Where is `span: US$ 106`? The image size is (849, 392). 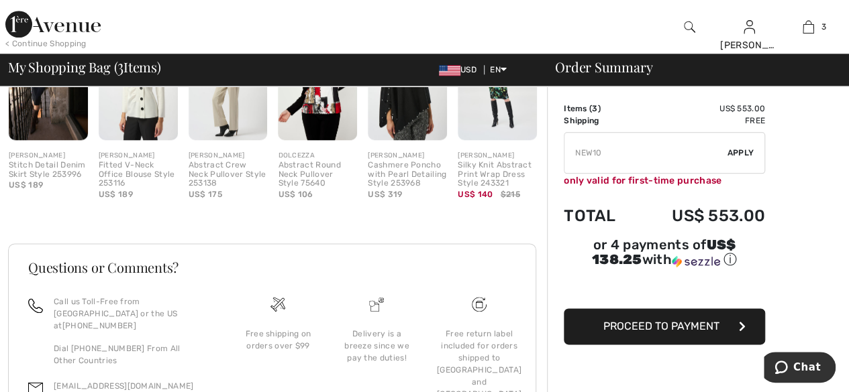 span: US$ 106 is located at coordinates (295, 195).